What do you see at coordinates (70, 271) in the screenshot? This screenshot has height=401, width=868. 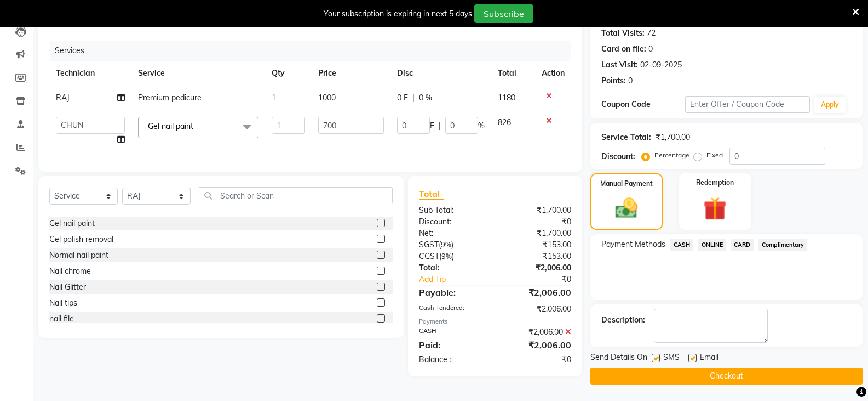 I see `div: Nail chrome` at bounding box center [70, 271].